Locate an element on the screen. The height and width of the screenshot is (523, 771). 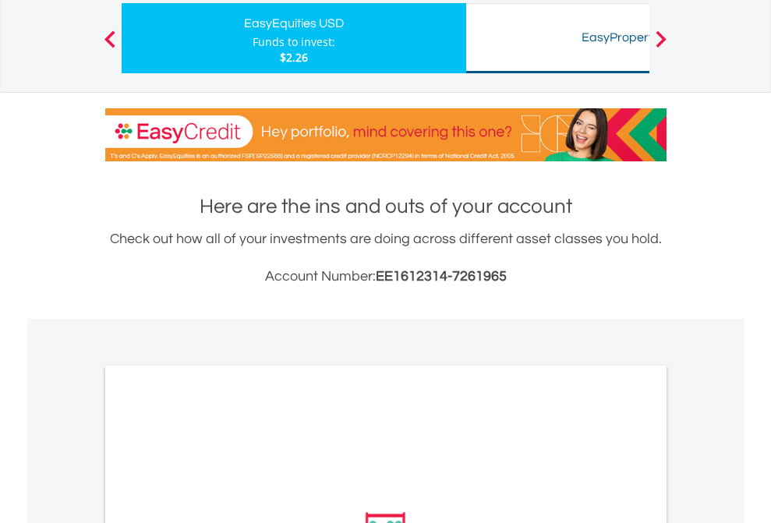
span: EE1612314-7261965 is located at coordinates (441, 276).